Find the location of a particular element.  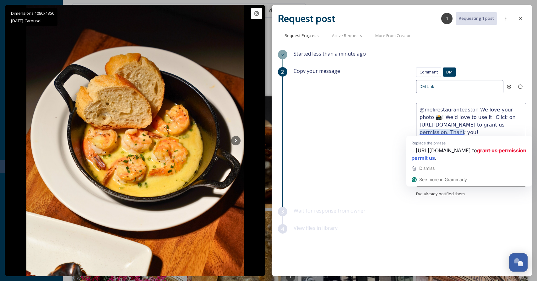

span: 1 is located at coordinates (447, 18).